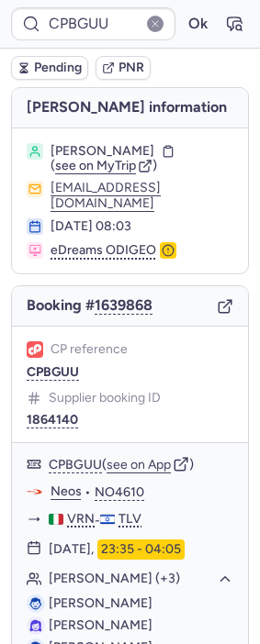 Image resolution: width=260 pixels, height=644 pixels. I want to click on input: PNR Reference, so click(92, 24).